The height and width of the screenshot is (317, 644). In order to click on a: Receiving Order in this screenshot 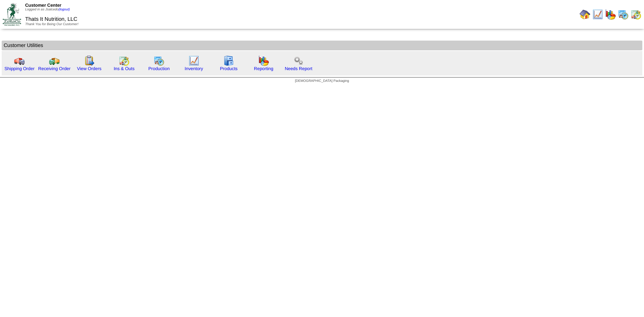, I will do `click(54, 68)`.